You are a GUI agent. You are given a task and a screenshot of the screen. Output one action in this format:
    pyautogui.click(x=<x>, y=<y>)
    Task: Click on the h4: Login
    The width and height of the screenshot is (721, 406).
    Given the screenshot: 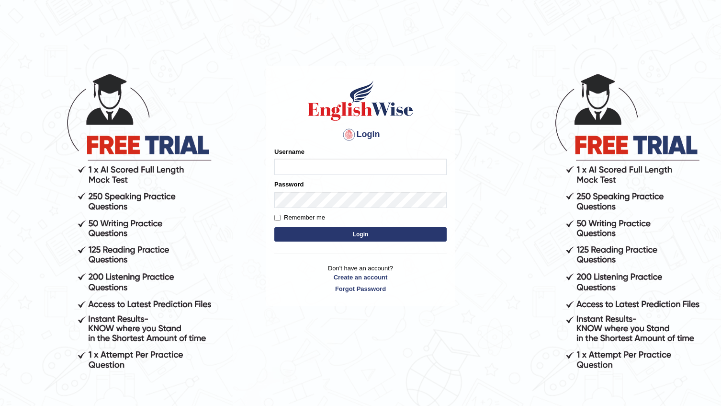 What is the action you would take?
    pyautogui.click(x=361, y=135)
    